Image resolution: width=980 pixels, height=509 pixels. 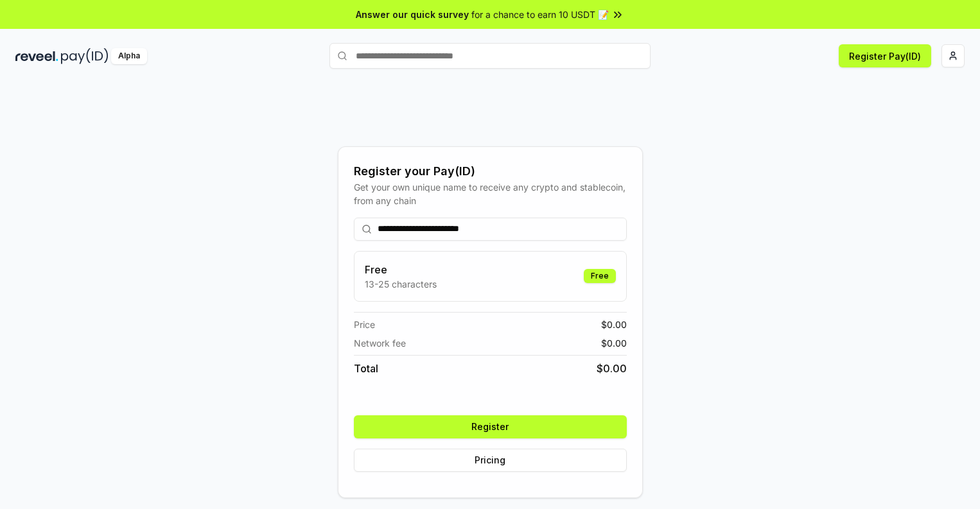 What do you see at coordinates (84, 56) in the screenshot?
I see `img: pay_id` at bounding box center [84, 56].